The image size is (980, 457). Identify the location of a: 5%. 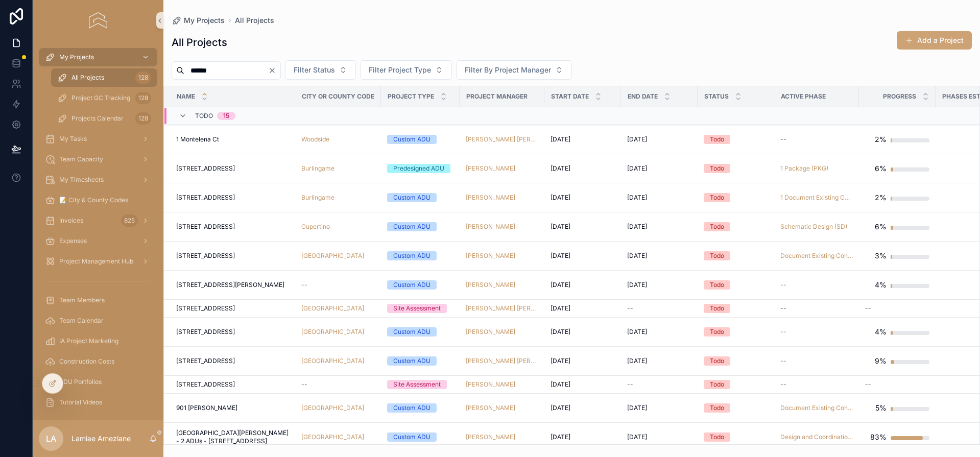
(897, 408).